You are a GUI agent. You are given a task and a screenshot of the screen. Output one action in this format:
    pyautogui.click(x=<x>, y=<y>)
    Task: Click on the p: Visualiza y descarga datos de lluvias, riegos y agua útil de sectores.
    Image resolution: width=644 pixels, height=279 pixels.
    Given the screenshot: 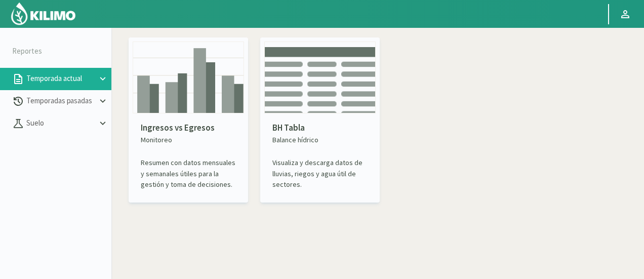 What is the action you would take?
    pyautogui.click(x=320, y=173)
    